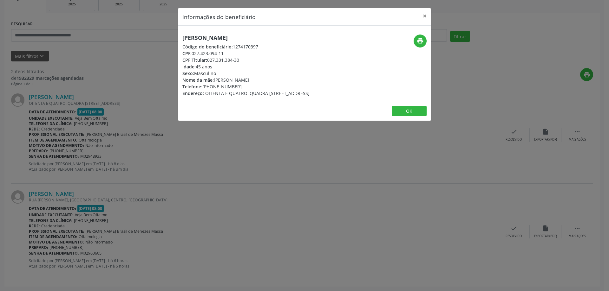  Describe the element at coordinates (425, 16) in the screenshot. I see `button: Close` at that location.